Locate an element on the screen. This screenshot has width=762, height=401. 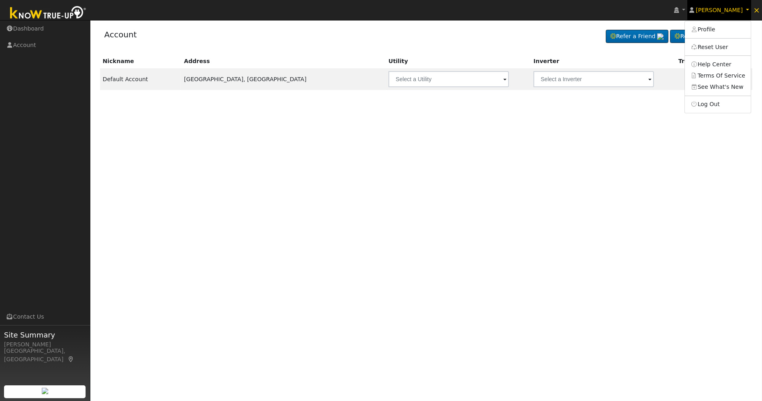
div: Address is located at coordinates (283, 61).